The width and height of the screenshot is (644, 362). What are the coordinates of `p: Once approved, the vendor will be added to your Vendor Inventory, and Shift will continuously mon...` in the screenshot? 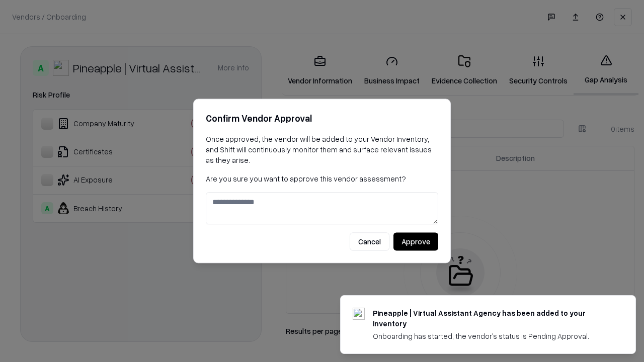 It's located at (322, 149).